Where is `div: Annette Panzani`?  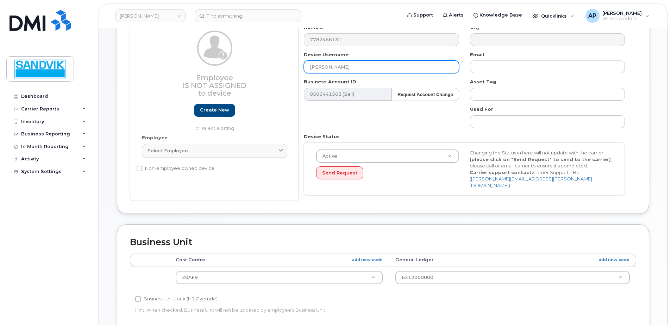 div: Annette Panzani is located at coordinates (617, 16).